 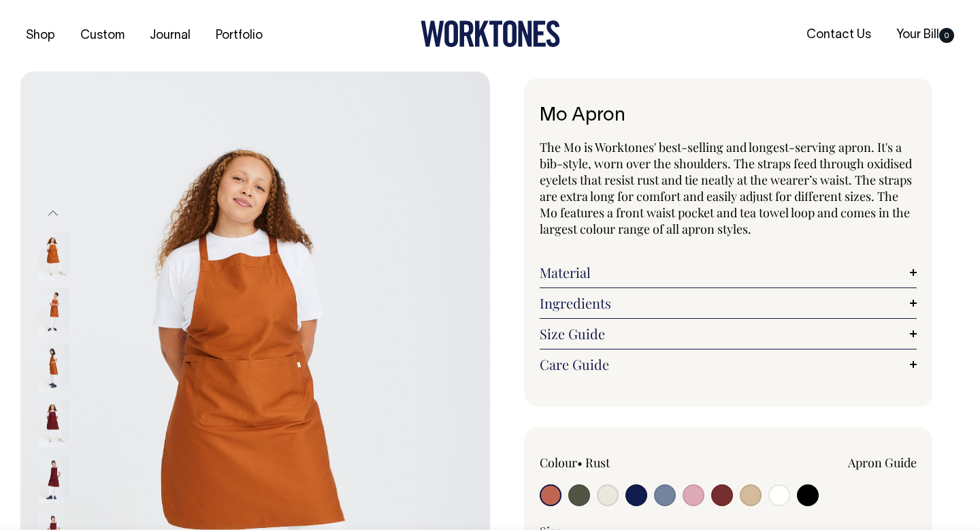 What do you see at coordinates (728, 272) in the screenshot?
I see `a: Material` at bounding box center [728, 272].